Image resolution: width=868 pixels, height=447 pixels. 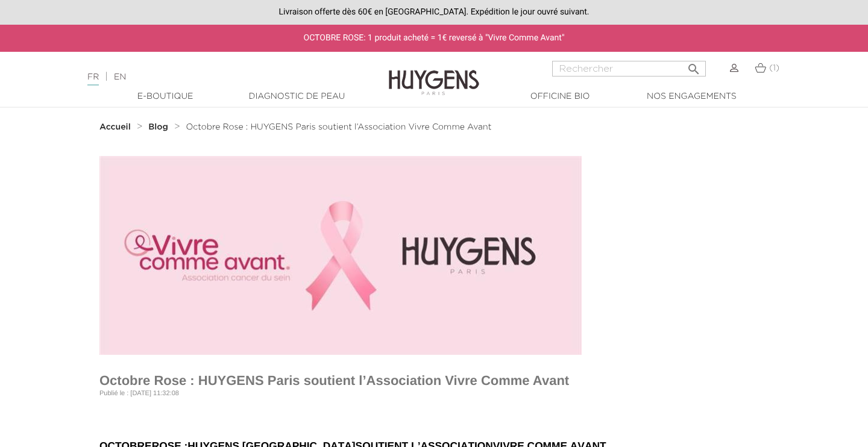 What do you see at coordinates (434, 380) in the screenshot?
I see `h1: Octobre Rose : HUYGENS Paris soutient l’Association Vivre Comme Avant` at bounding box center [434, 380].